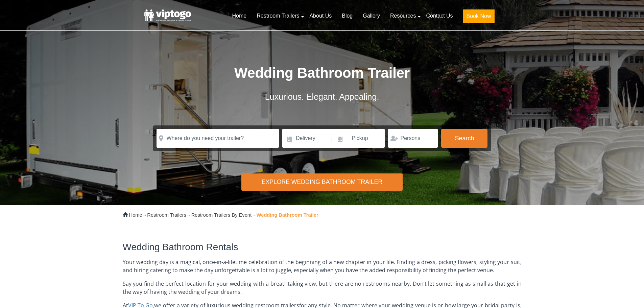  What do you see at coordinates (322, 288) in the screenshot?
I see `span: Say you find the perfect location for your wedding with a breathtaking view, but there are no res...` at bounding box center [322, 288].